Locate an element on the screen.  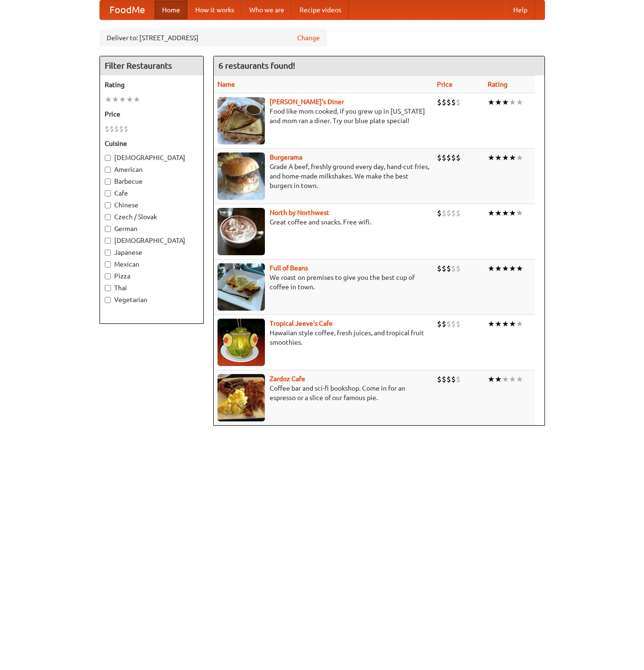
label: German is located at coordinates (152, 229).